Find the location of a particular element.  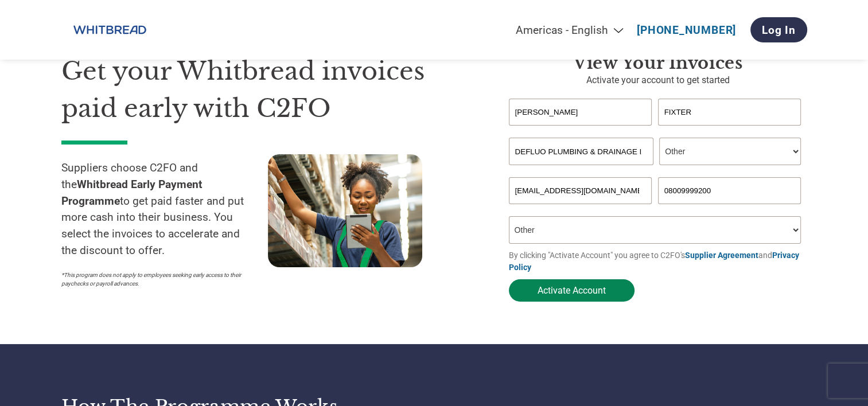

p: By clicking "Activate Account" you agree to C2FO's and is located at coordinates (658, 261).